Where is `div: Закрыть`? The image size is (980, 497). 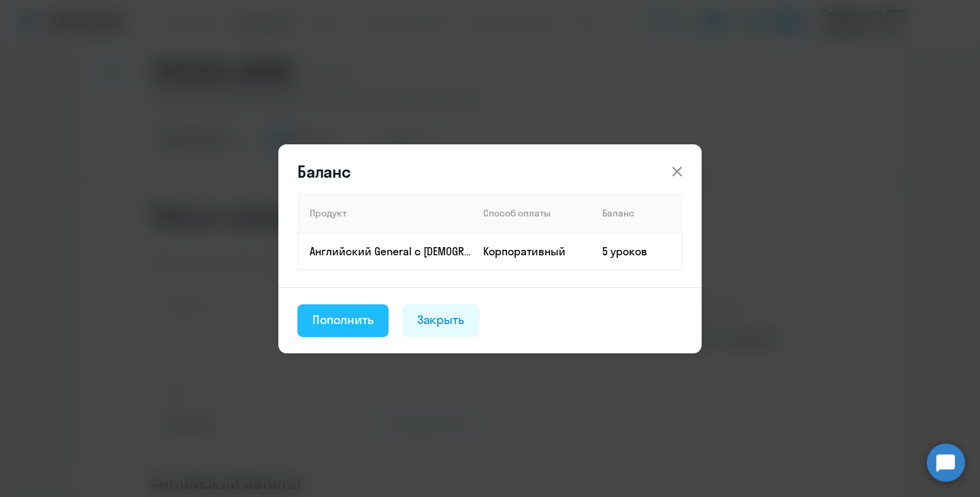
div: Закрыть is located at coordinates (441, 320).